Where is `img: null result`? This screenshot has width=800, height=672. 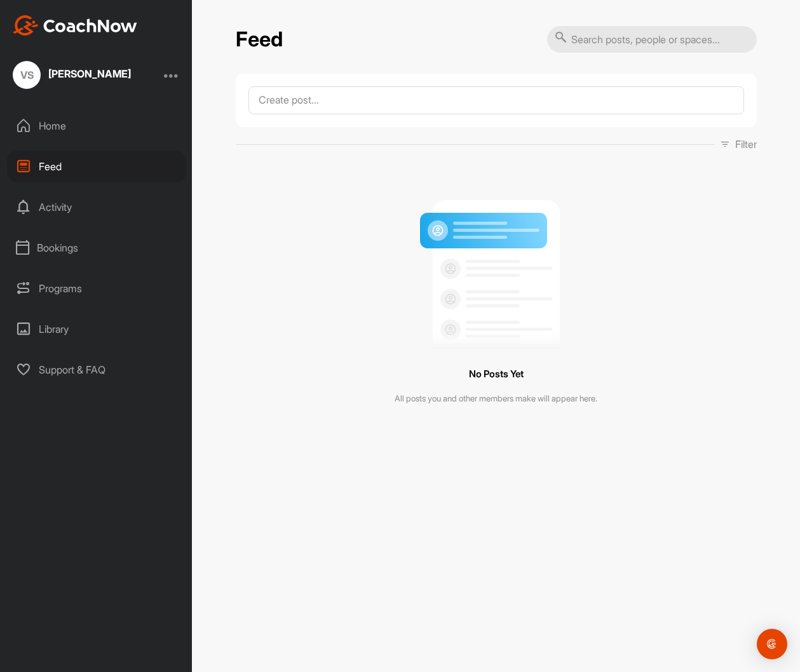 img: null result is located at coordinates (496, 269).